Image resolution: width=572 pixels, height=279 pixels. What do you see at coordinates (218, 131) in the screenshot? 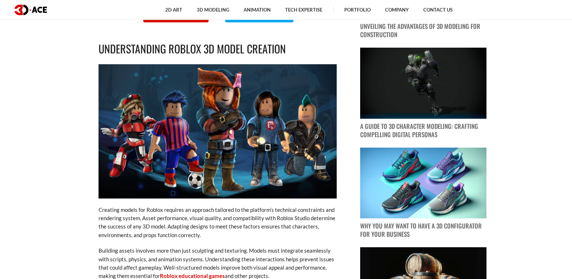
I see `img: Roblox 3D models` at bounding box center [218, 131].